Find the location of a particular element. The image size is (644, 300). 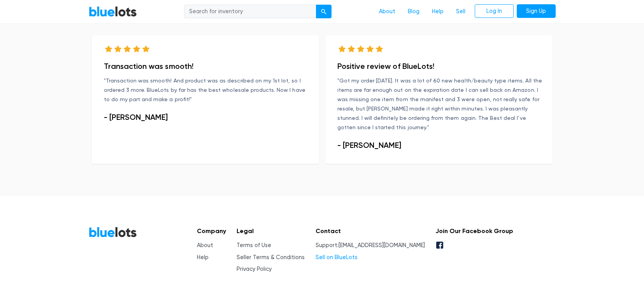

input: Search for inventory is located at coordinates (250, 12).